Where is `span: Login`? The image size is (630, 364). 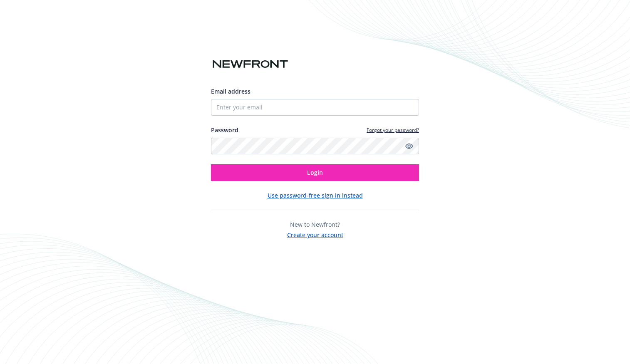 span: Login is located at coordinates (315, 172).